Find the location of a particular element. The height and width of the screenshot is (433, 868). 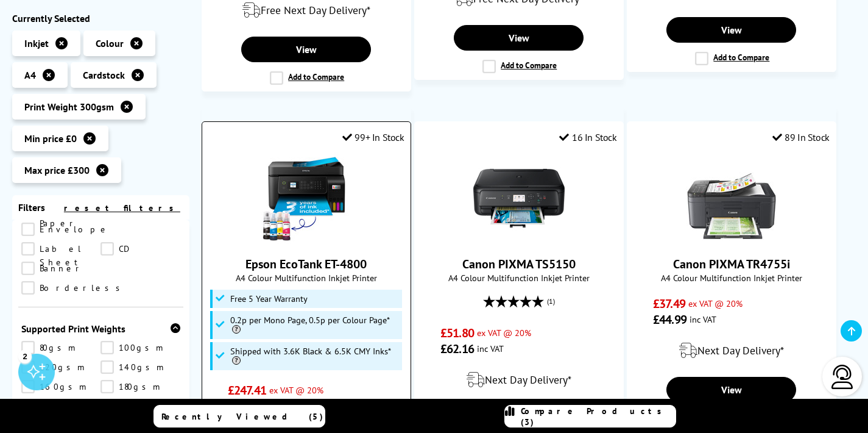

span: (1) is located at coordinates (550, 301).